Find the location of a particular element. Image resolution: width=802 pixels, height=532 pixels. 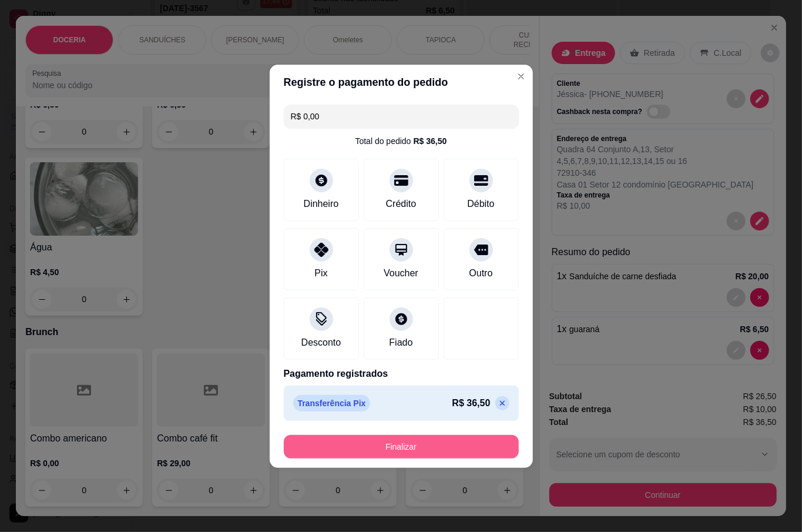

input: Ex.: hambúrguer de cordeiro is located at coordinates (401, 116).